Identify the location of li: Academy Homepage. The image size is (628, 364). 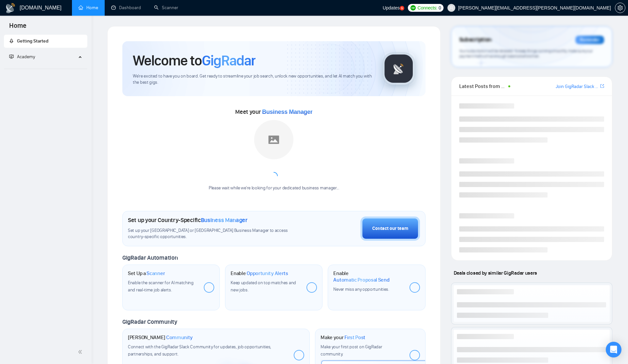
(46, 68).